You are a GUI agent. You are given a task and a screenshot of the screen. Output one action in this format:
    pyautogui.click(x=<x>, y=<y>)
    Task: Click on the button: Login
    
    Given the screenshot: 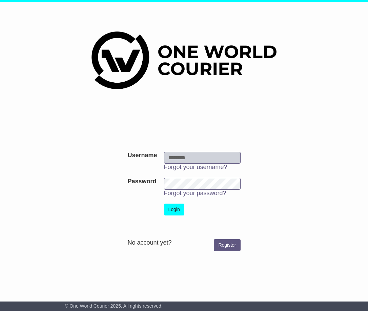 What is the action you would take?
    pyautogui.click(x=174, y=210)
    